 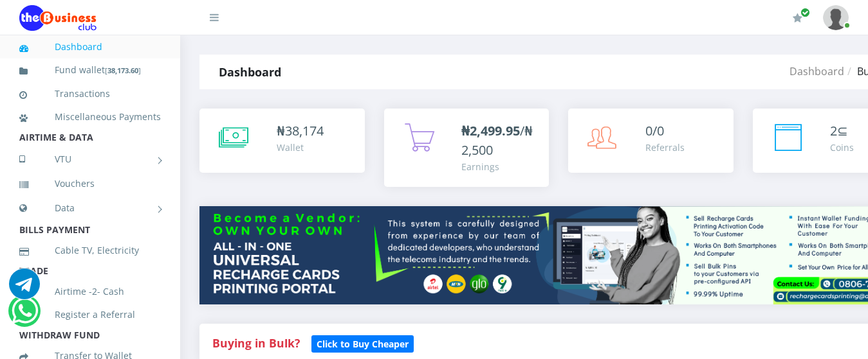 I want to click on img: Logo, so click(x=58, y=18).